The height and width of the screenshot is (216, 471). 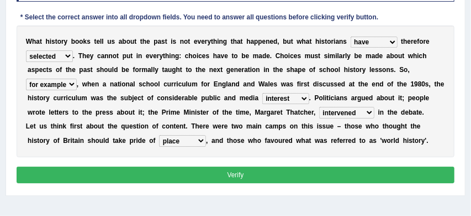 I want to click on b: d, so click(x=116, y=70).